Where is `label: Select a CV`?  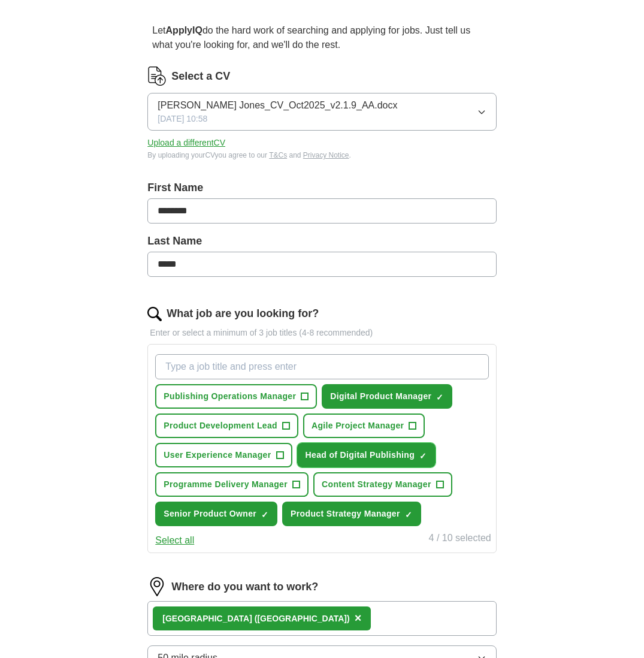 label: Select a CV is located at coordinates (201, 76).